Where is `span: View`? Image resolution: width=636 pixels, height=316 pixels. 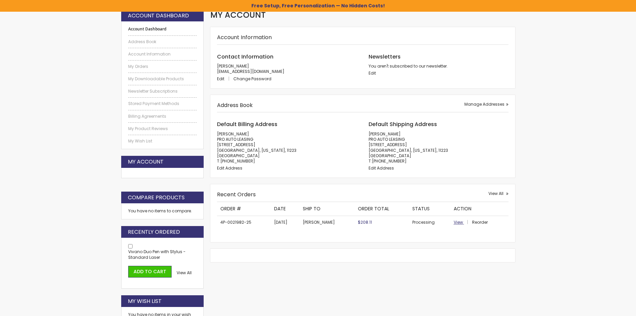
span: View is located at coordinates (459, 222).